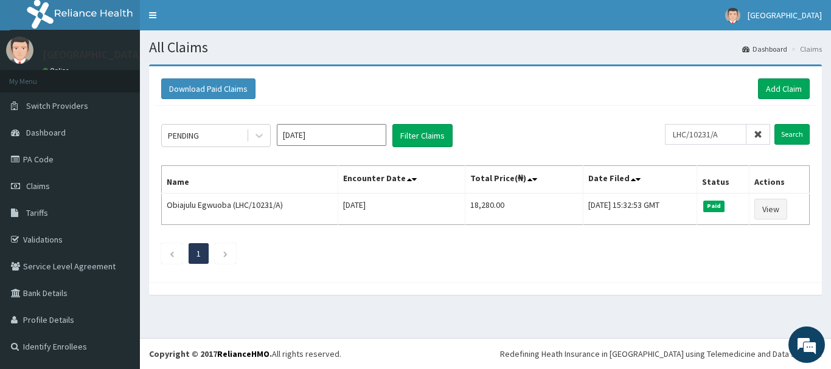  Describe the element at coordinates (225, 254) in the screenshot. I see `a: Next page` at that location.